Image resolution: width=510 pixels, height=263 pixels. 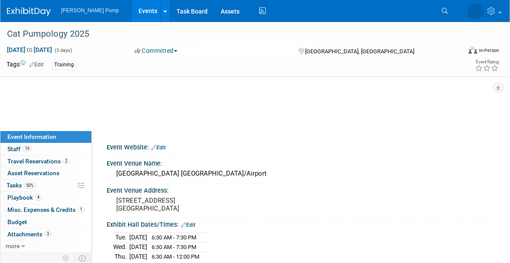 What do you see at coordinates (46, 246) in the screenshot?
I see `a: more` at bounding box center [46, 246].